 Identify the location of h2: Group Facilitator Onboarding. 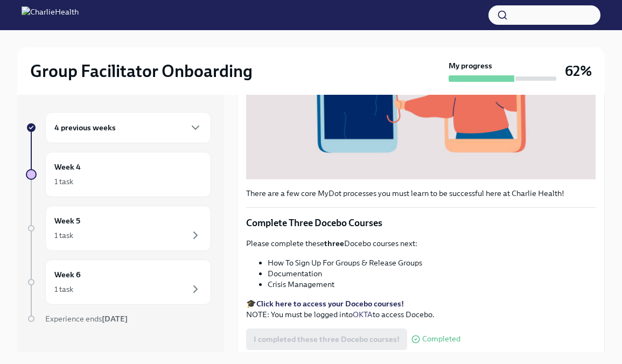
(141, 71).